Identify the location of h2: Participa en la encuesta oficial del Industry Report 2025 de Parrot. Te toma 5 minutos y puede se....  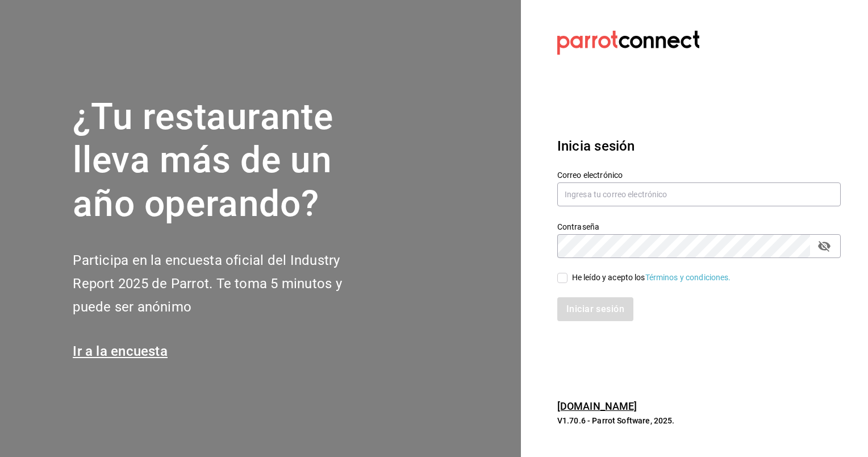
(226, 284).